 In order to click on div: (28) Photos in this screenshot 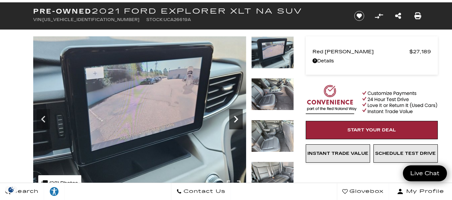, I will do `click(60, 183)`.